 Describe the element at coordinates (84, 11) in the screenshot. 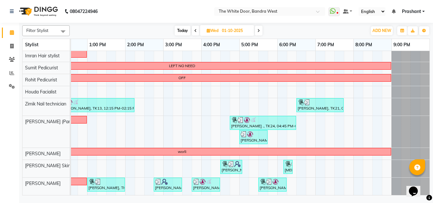

I see `b: 08047224946` at that location.